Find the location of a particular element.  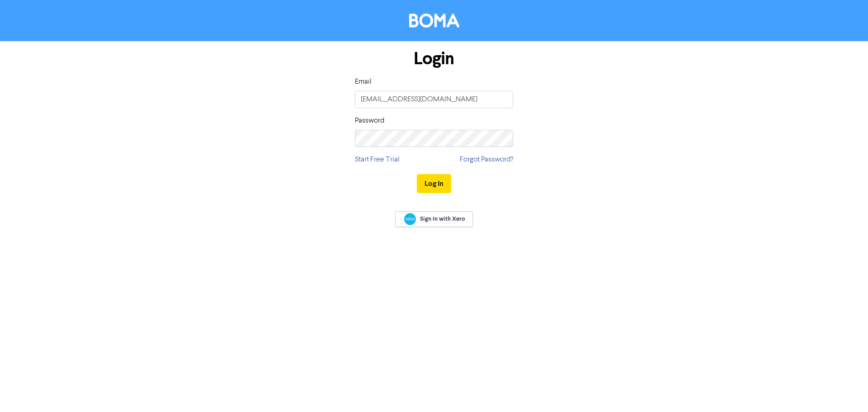

label: Email is located at coordinates (363, 82).